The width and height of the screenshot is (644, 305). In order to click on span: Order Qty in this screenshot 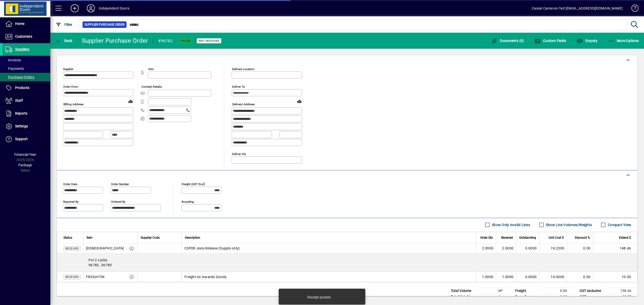, I will do `click(486, 238)`.